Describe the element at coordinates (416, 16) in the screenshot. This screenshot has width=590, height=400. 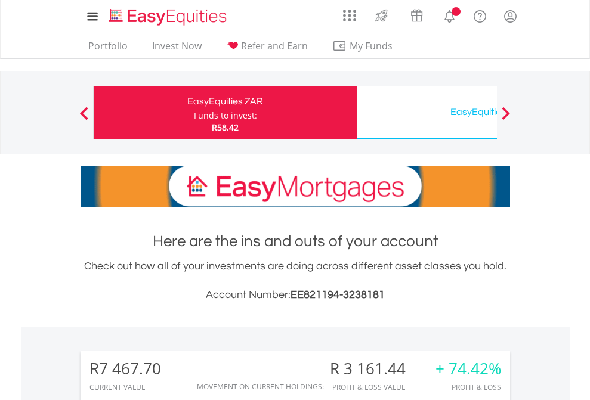
I see `img: vouchers-v2.svg` at that location.